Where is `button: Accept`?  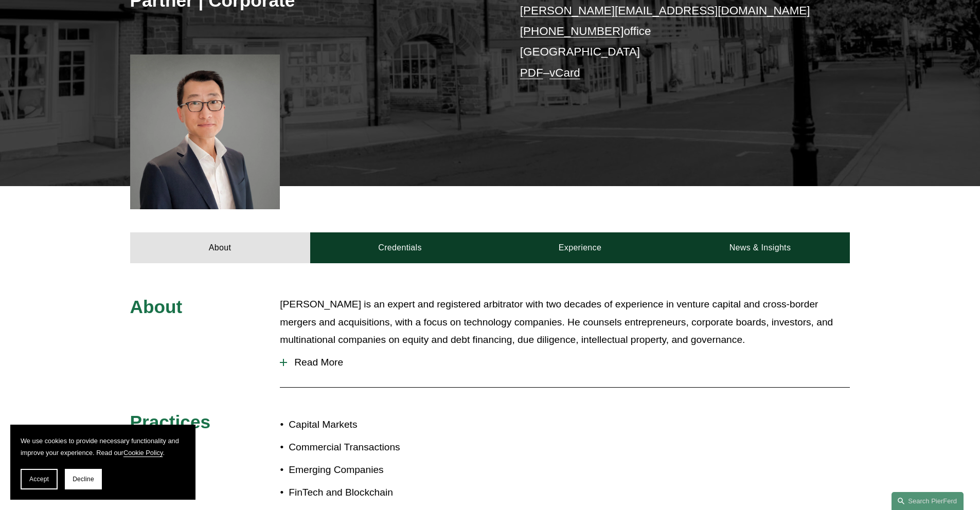 button: Accept is located at coordinates (40, 479).